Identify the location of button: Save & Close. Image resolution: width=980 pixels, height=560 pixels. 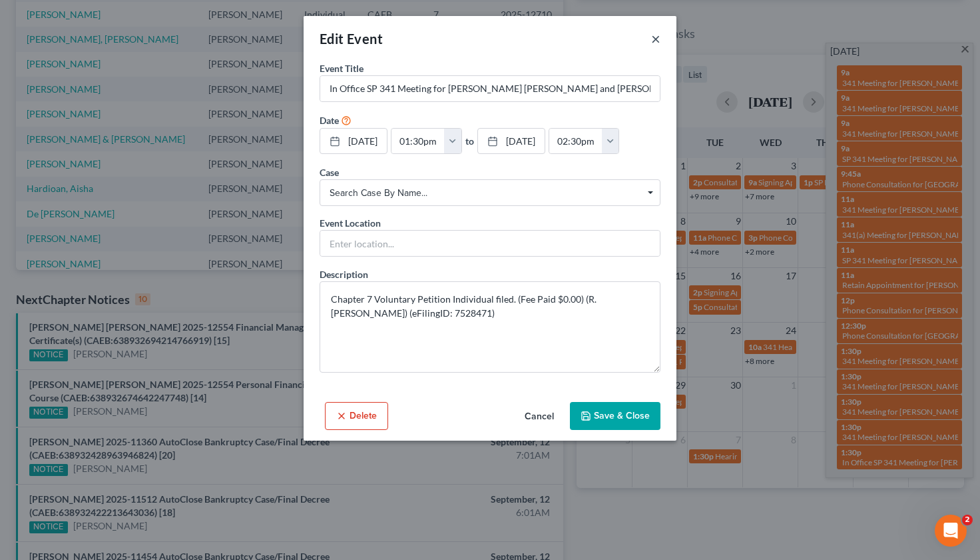
(615, 416).